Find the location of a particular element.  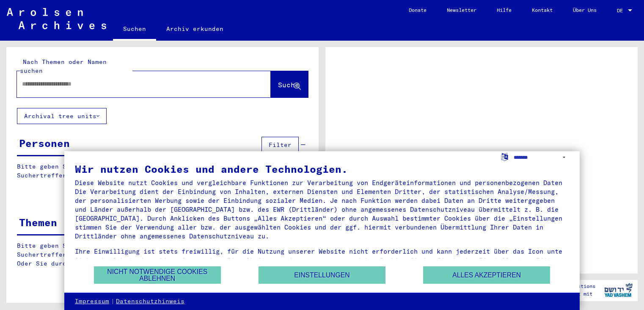

button: Suche is located at coordinates (290, 84).